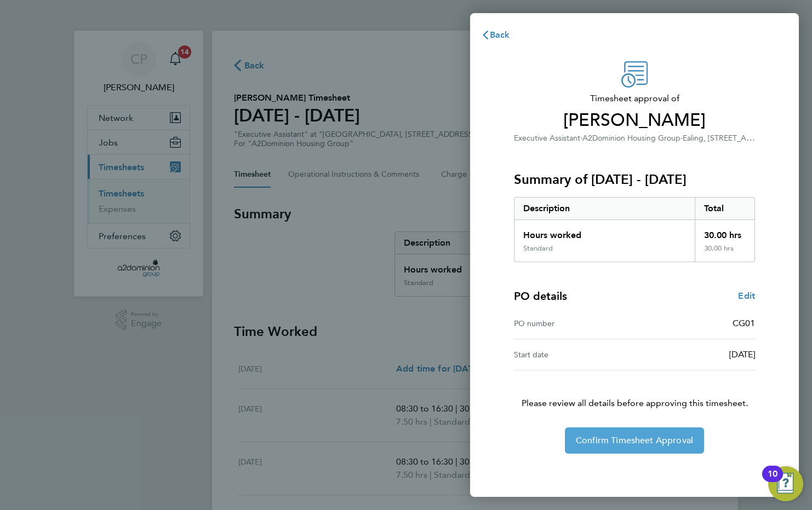 The image size is (812, 510). What do you see at coordinates (635, 440) in the screenshot?
I see `button: Confirm Timesheet Approval` at bounding box center [635, 440].